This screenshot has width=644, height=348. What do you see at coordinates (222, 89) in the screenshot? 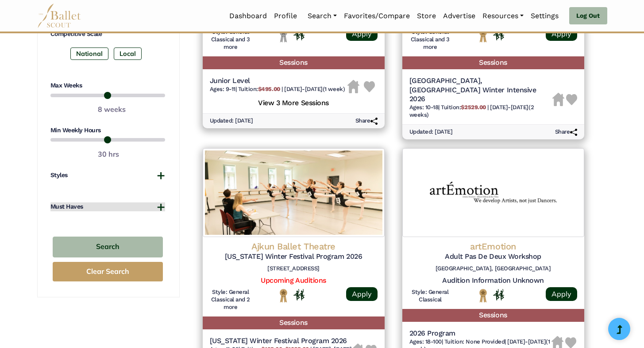
I see `span: Ages: 9-11` at bounding box center [222, 89].